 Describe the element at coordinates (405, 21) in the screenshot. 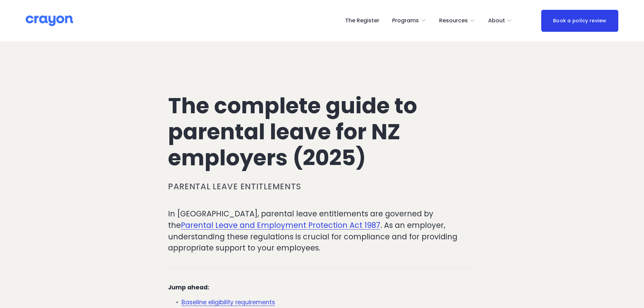

I see `span: Programs` at that location.